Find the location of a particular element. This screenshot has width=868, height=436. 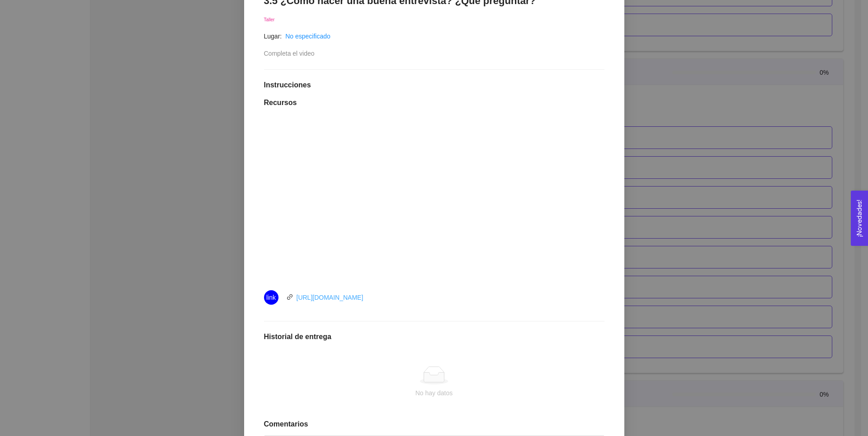

button: Open Feedback Widget is located at coordinates (860, 218).